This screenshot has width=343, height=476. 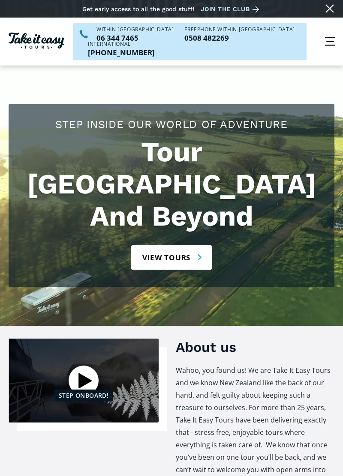 I want to click on h3: About us, so click(x=255, y=347).